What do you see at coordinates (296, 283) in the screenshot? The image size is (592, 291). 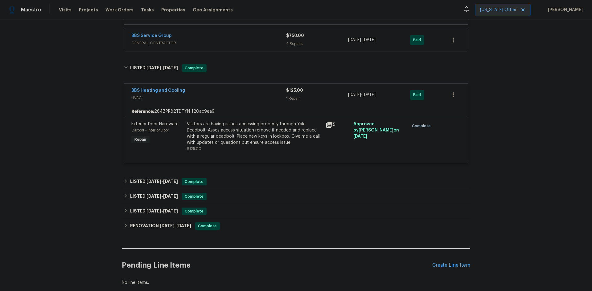 I see `div: No line items.` at bounding box center [296, 283].